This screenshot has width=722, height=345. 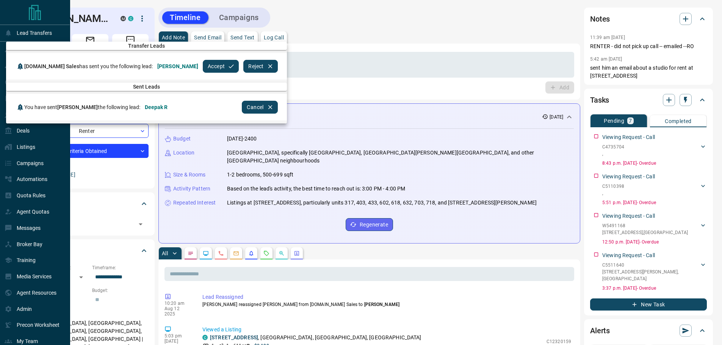 What do you see at coordinates (260, 66) in the screenshot?
I see `button: Reject` at bounding box center [260, 66].